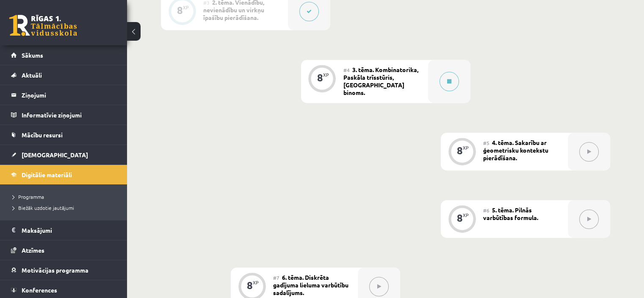 This screenshot has height=298, width=644. What do you see at coordinates (63, 174) in the screenshot?
I see `a: Digitālie materiāli` at bounding box center [63, 174].